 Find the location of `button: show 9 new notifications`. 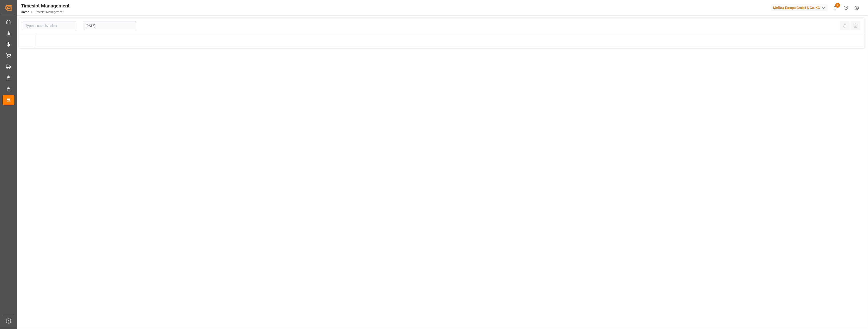

button: show 9 new notifications is located at coordinates (835, 8).